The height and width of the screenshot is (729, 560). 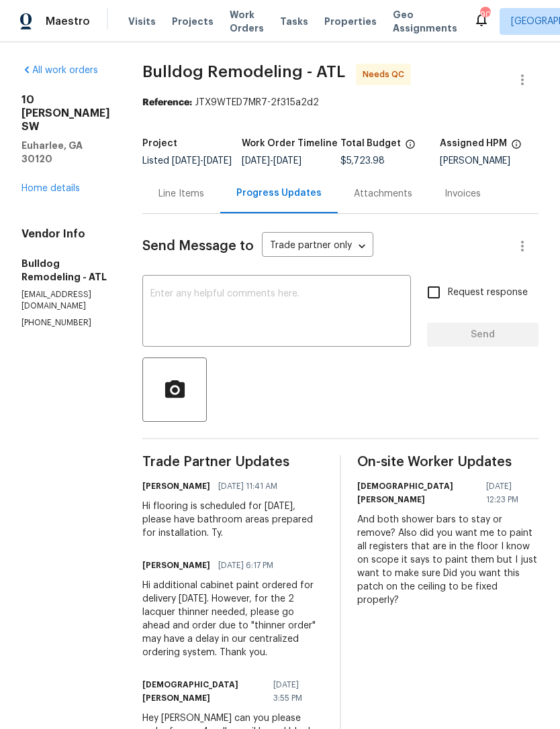 I want to click on h5: Assigned HPM, so click(x=473, y=144).